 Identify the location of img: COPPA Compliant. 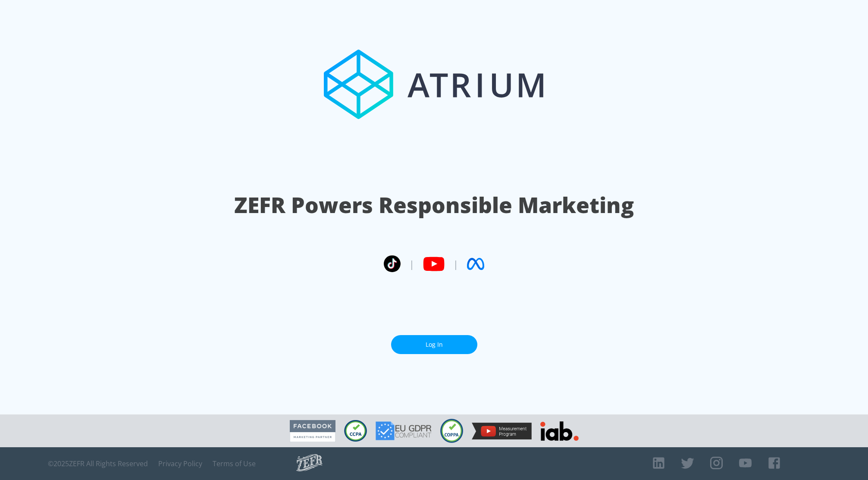
(452, 431).